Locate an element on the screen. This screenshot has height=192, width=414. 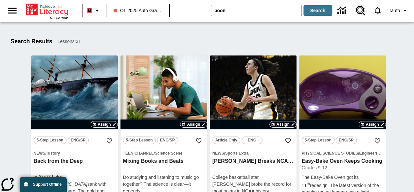
a: Notifications is located at coordinates (378, 10).